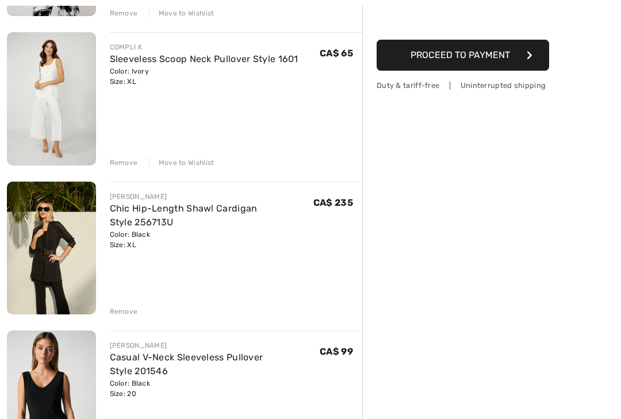 Image resolution: width=621 pixels, height=419 pixels. I want to click on a: Casual V-Neck Sleeveless Pullover Style 201546, so click(186, 364).